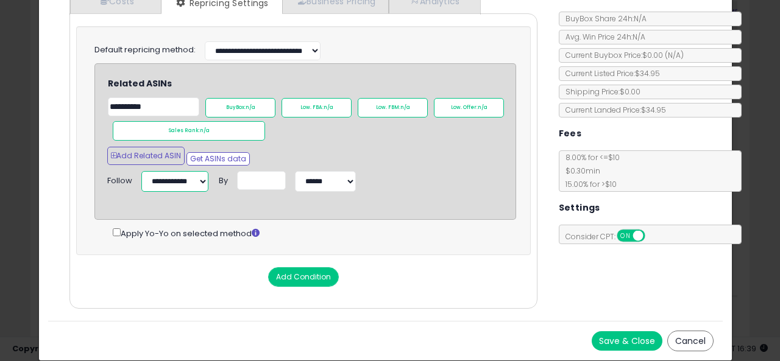 Image resolution: width=780 pixels, height=361 pixels. Describe the element at coordinates (652, 236) in the screenshot. I see `span: OFF` at that location.